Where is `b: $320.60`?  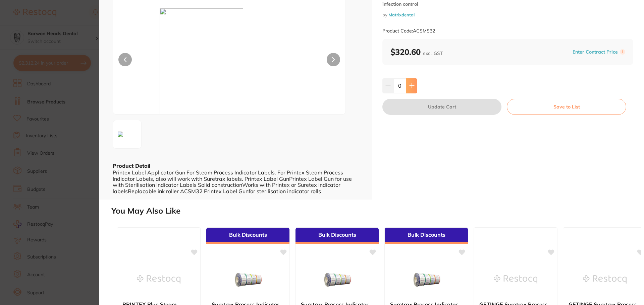
b: $320.60 is located at coordinates (417, 52).